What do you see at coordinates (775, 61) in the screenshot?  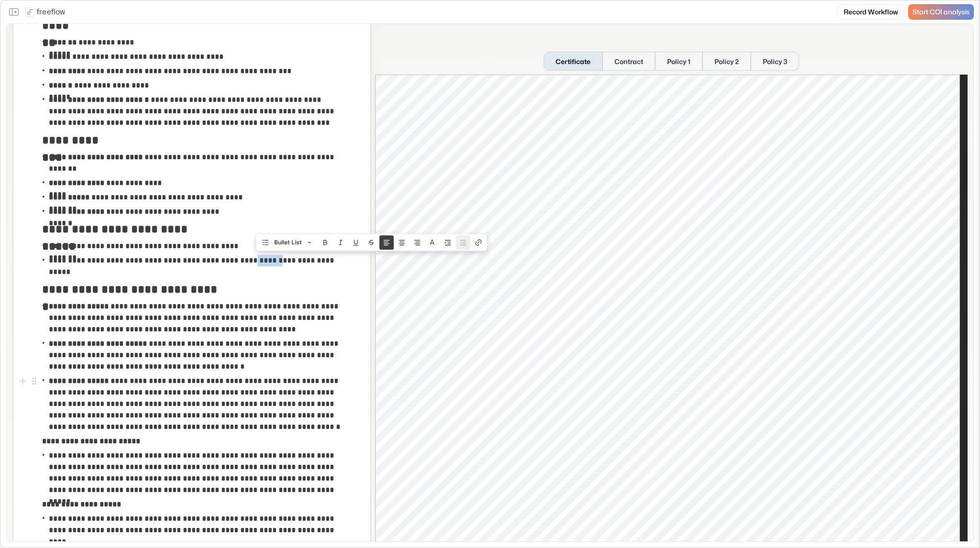 I see `button: Policy 3` at bounding box center [775, 61].